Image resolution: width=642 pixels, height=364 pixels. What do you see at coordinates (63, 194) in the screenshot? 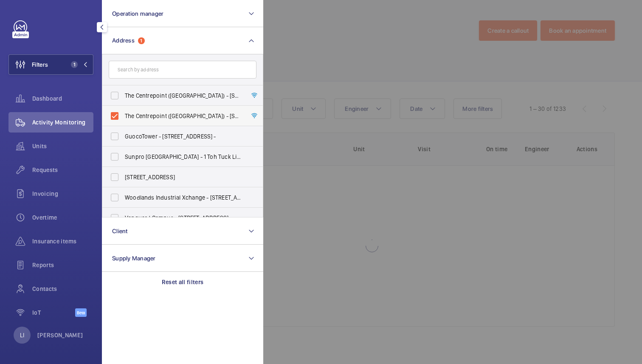
I see `span: Invoicing` at bounding box center [63, 194].